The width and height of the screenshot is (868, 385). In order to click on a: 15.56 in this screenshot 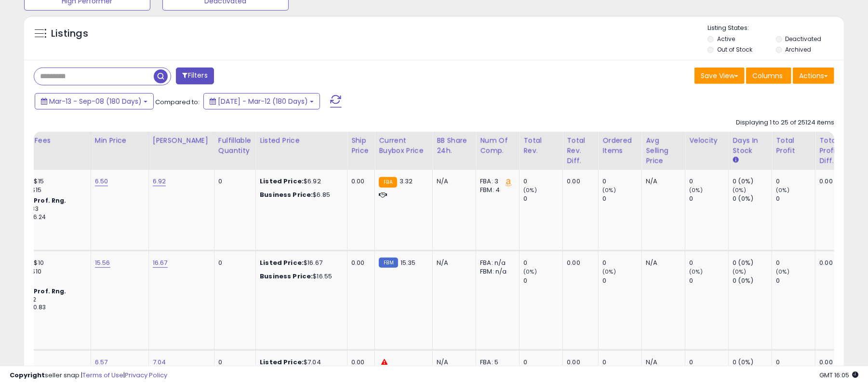, I will do `click(103, 263)`.